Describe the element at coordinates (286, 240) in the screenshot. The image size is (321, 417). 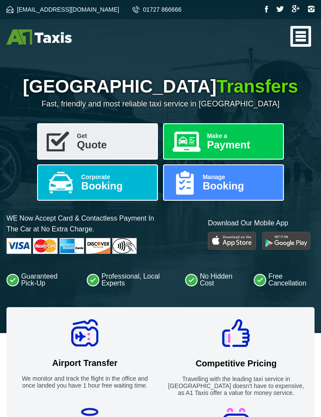
I see `img: Google Play` at that location.